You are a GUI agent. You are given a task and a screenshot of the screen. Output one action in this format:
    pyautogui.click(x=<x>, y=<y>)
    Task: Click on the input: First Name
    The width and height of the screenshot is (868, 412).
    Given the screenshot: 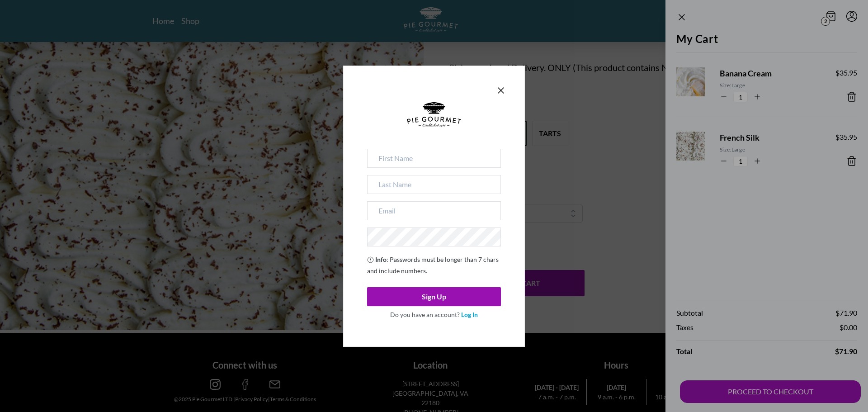 What is the action you would take?
    pyautogui.click(x=434, y=158)
    